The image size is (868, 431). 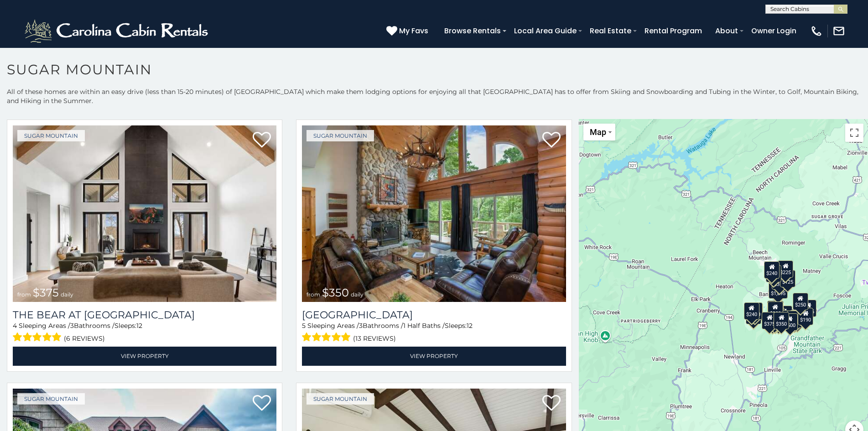 What do you see at coordinates (774, 31) in the screenshot?
I see `a: Owner Login` at bounding box center [774, 31].